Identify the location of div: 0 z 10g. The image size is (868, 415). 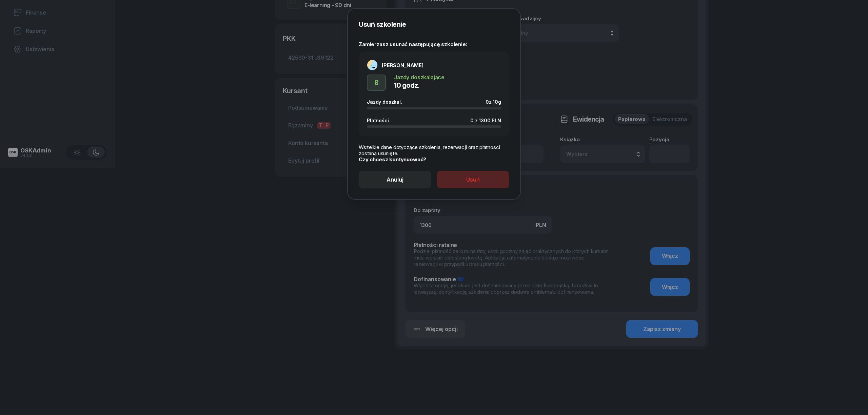
(493, 101).